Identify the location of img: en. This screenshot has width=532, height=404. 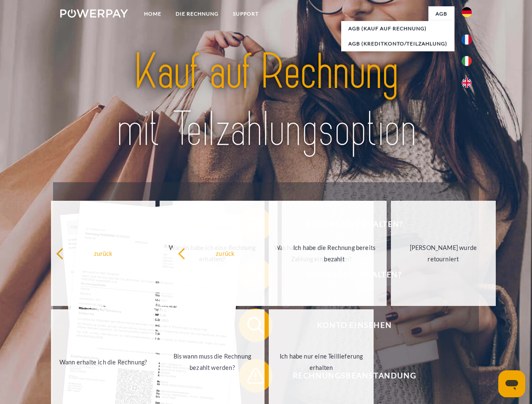
(467, 83).